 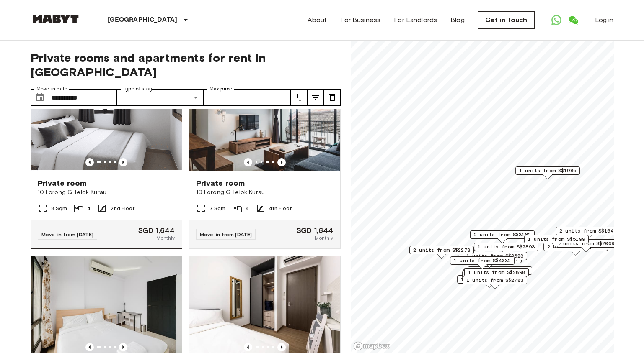 I want to click on img: Marketing picture of unit SG-01-029-002-04, so click(x=107, y=121).